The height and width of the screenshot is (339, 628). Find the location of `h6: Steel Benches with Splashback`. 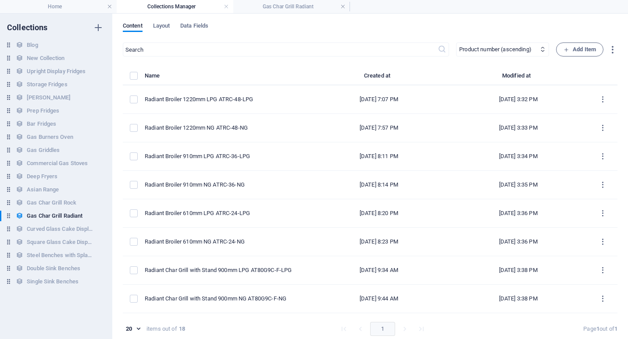

h6: Steel Benches with Splashback is located at coordinates (60, 256).